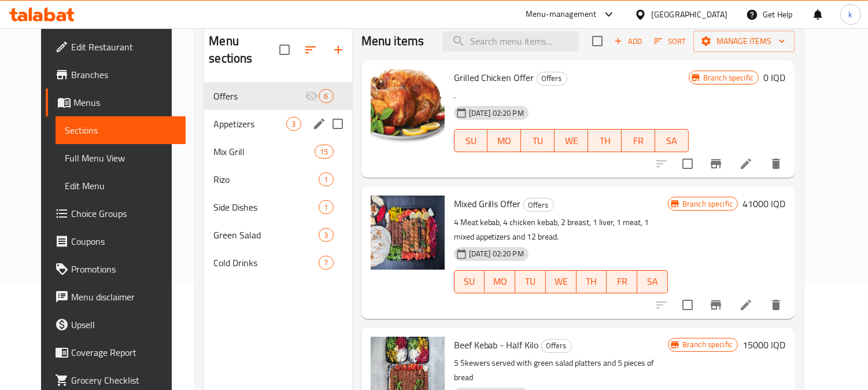  Describe the element at coordinates (496, 345) in the screenshot. I see `span: Beef Kebab - Half Kilo` at that location.